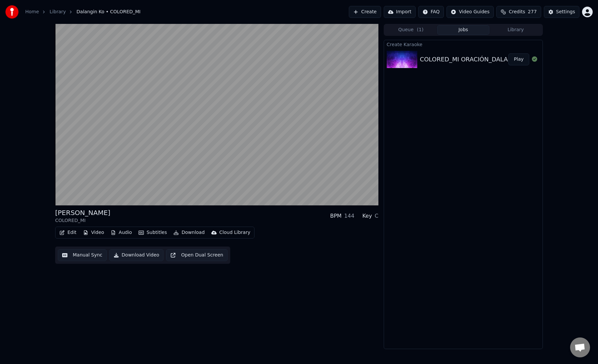  What do you see at coordinates (108, 12) in the screenshot?
I see `span: Dalangin Ko • COLORED_MI` at bounding box center [108, 12].